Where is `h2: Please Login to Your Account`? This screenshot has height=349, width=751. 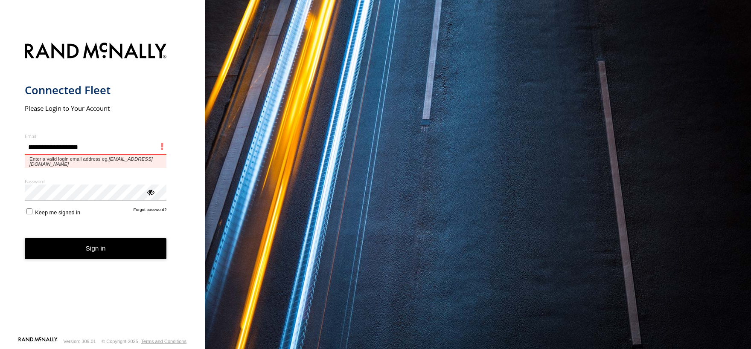
h2: Please Login to Your Account is located at coordinates (96, 108).